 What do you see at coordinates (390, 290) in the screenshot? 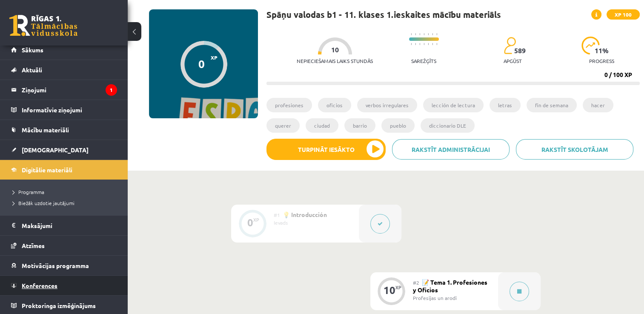
I see `div: 10` at bounding box center [390, 290].